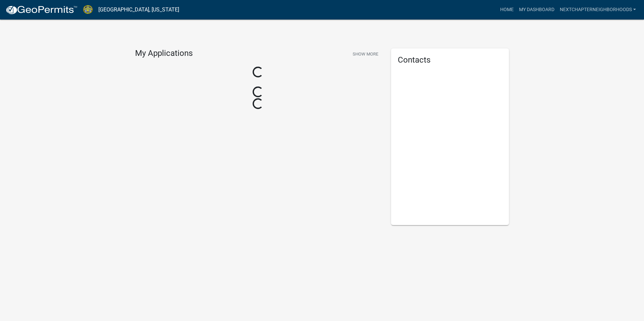 The image size is (644, 321). I want to click on h4: My Applications, so click(164, 53).